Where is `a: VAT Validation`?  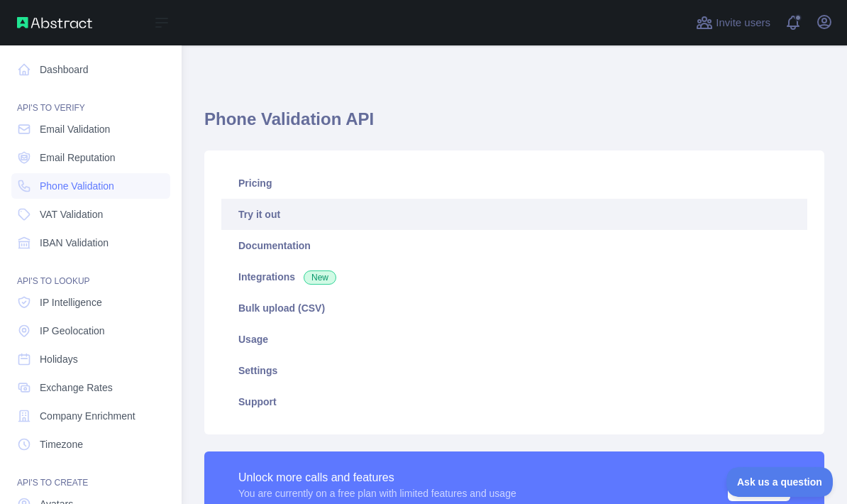 a: VAT Validation is located at coordinates (90, 214).